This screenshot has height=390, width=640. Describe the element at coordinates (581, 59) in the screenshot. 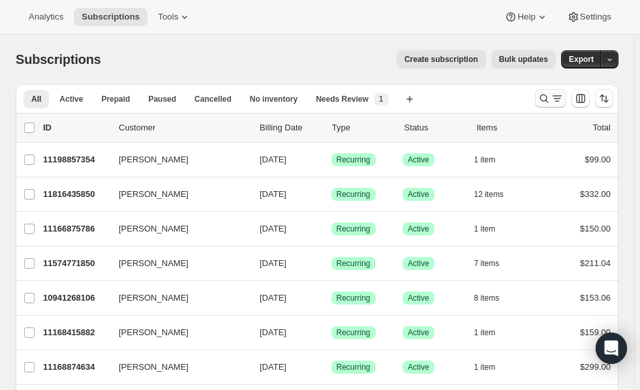

I see `button: Export` at that location.